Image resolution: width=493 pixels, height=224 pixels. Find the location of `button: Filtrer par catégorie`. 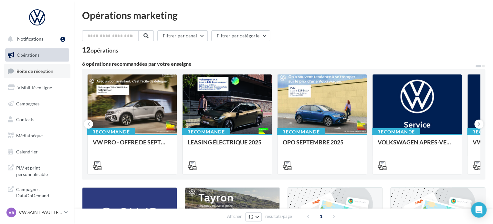

button: Filtrer par catégorie is located at coordinates (241, 36).